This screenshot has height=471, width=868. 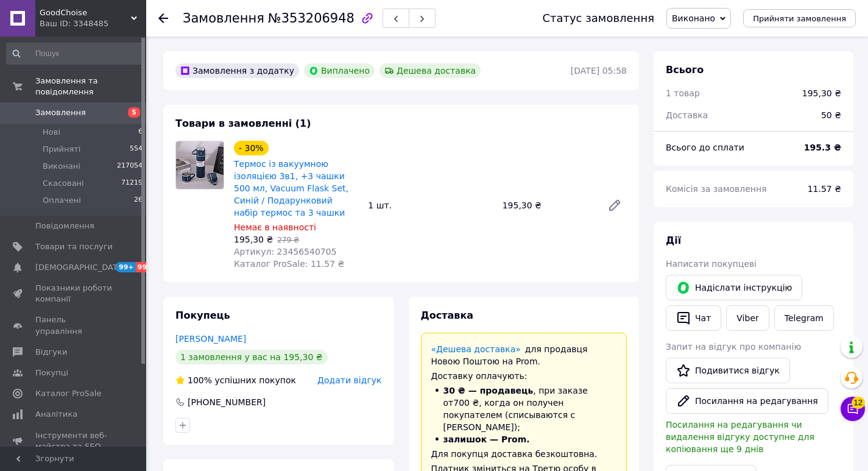 What do you see at coordinates (136, 149) in the screenshot?
I see `span: 554` at bounding box center [136, 149].